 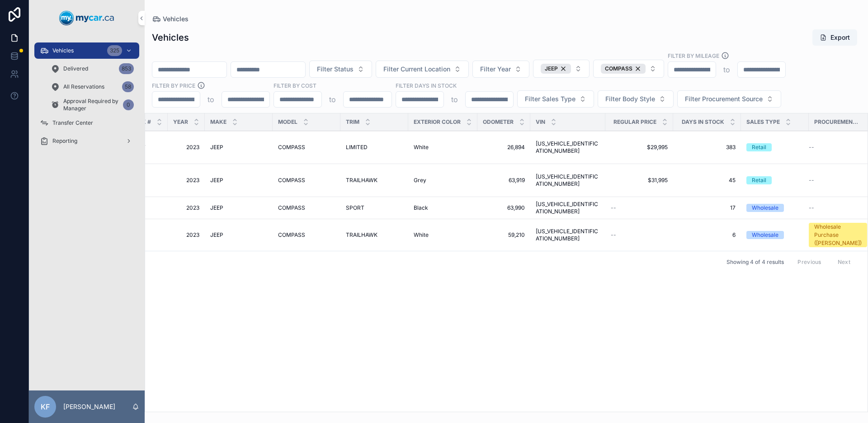 What do you see at coordinates (84, 86) in the screenshot?
I see `span: All Reservations` at bounding box center [84, 86].